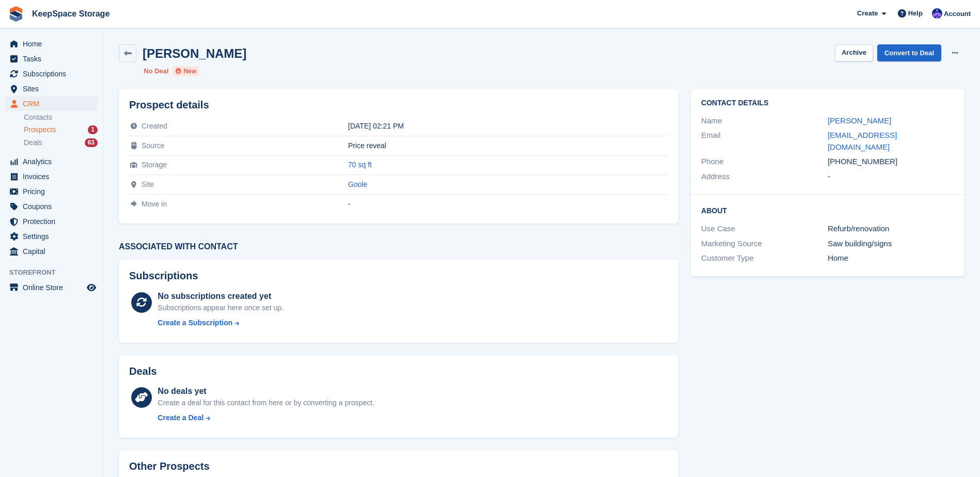 This screenshot has width=980, height=477. I want to click on span: Pricing, so click(53, 192).